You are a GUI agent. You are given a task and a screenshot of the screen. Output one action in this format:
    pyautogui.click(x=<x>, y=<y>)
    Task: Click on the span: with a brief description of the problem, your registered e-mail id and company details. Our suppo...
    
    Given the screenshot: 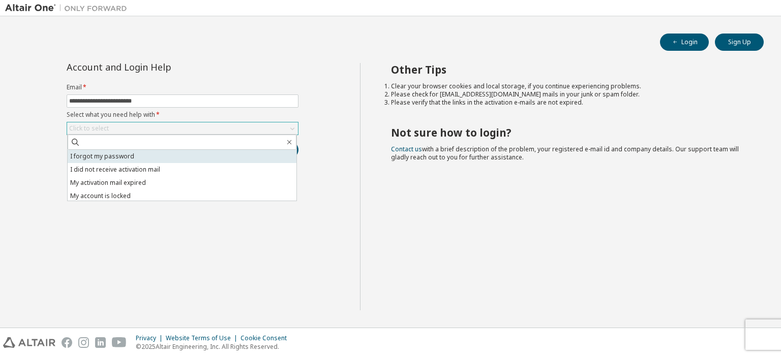 What is the action you would take?
    pyautogui.click(x=565, y=153)
    